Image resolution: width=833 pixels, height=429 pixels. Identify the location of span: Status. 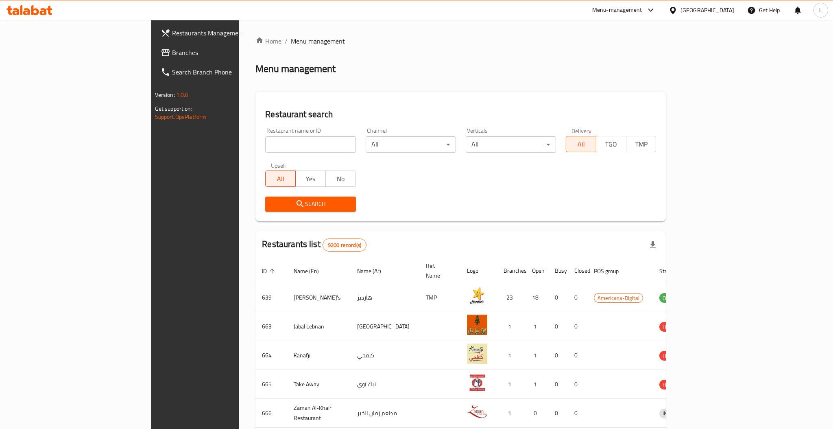
(672, 271).